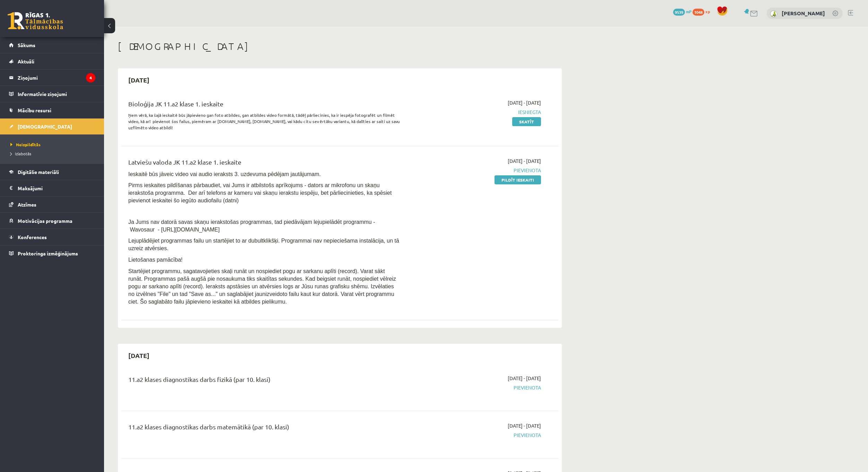  Describe the element at coordinates (518, 180) in the screenshot. I see `a: Pildīt ieskaiti` at that location.